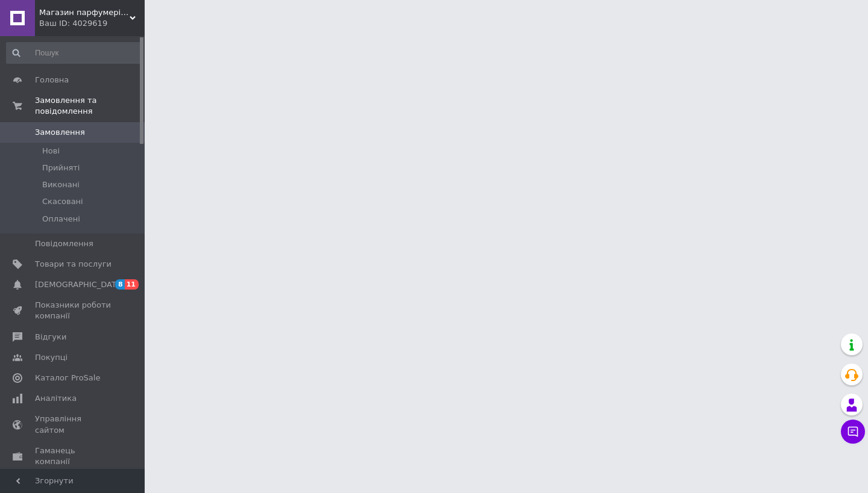 The width and height of the screenshot is (868, 493). I want to click on span: Магазин парфумерії Aroma.ua, so click(85, 13).